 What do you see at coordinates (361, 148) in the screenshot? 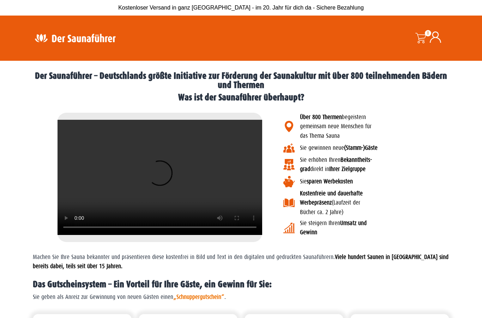
I see `b: (Stamm-)Gäste` at bounding box center [361, 148].